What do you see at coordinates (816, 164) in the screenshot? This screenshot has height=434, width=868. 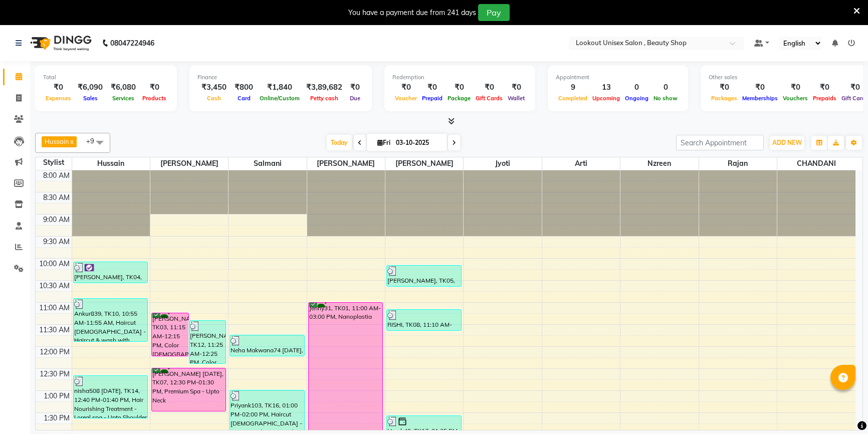 I see `span: CHANDANI` at bounding box center [816, 164].